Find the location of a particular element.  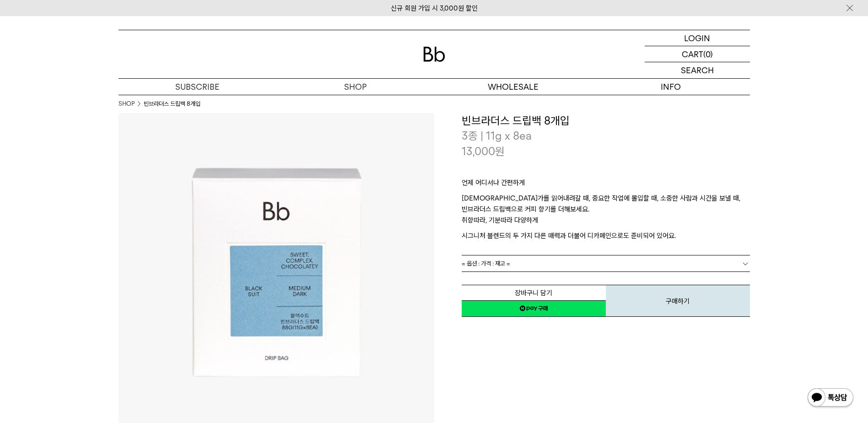

p: 시그니처 블렌드의 두 가지 다른 매력과 더불어 디카페인으로도 준비되어 있어요. is located at coordinates (606, 236).